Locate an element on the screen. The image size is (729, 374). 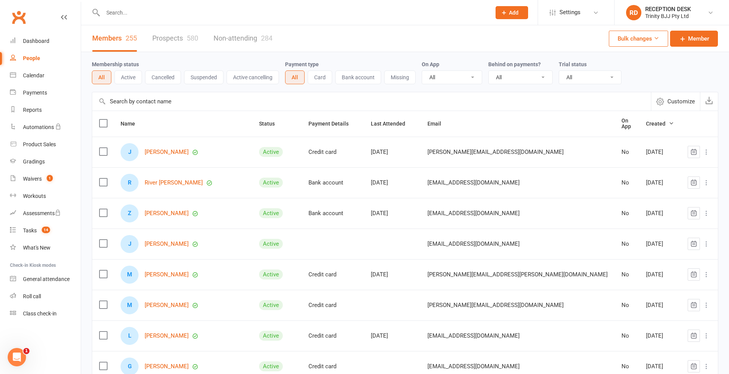
div: RD is located at coordinates (634, 13).